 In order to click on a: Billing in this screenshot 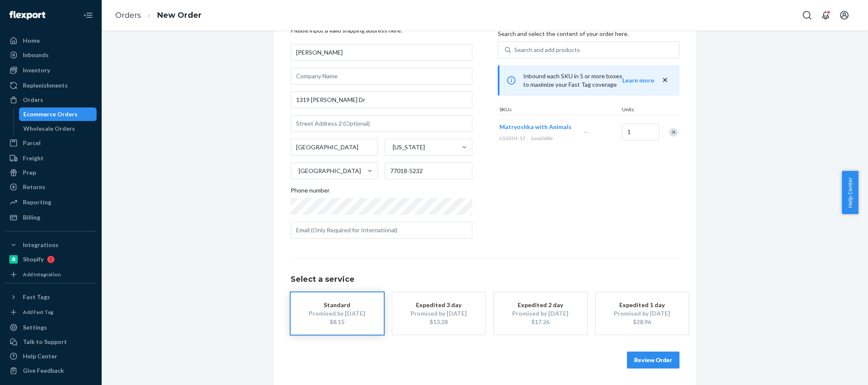, I will do `click(51, 218)`.